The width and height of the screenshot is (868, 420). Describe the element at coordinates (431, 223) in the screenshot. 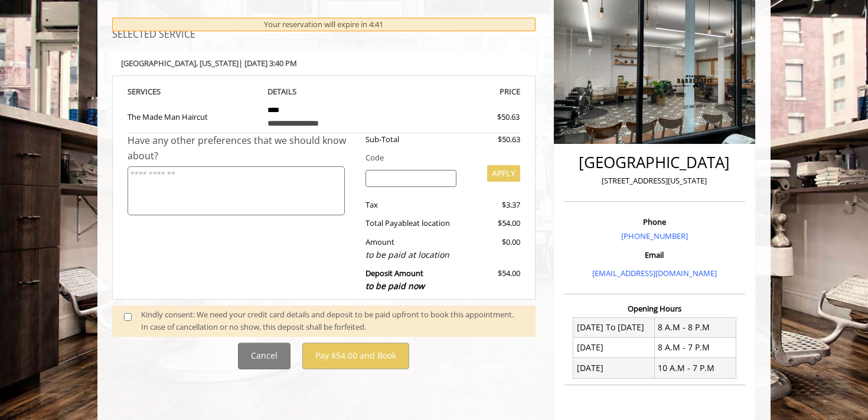

I see `span: at location` at that location.